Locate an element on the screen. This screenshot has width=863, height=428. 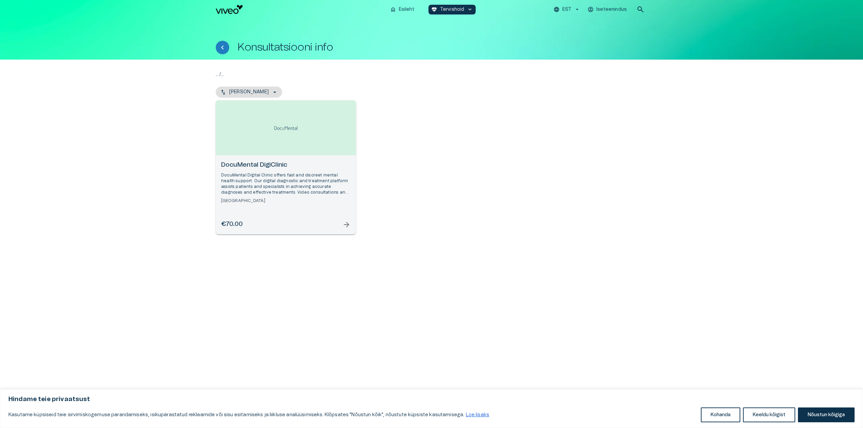
span: arrow_forward is located at coordinates (346, 225).